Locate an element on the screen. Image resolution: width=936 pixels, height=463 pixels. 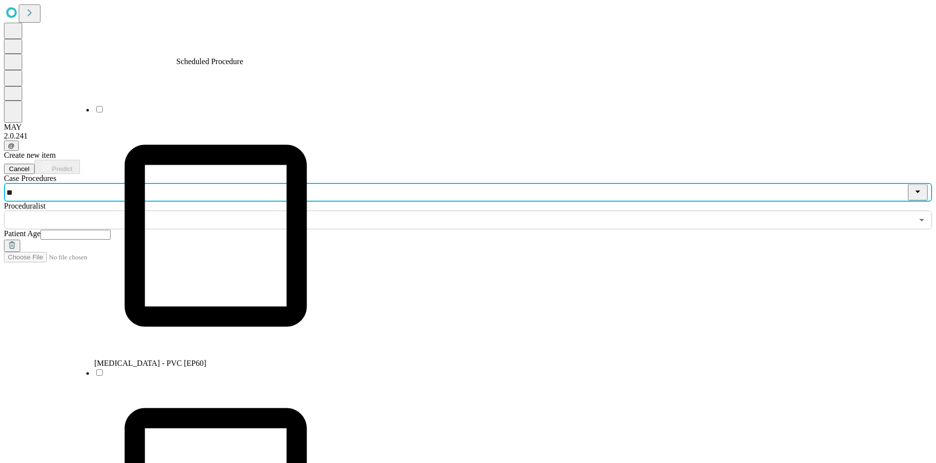
div: MAY is located at coordinates (468, 127).